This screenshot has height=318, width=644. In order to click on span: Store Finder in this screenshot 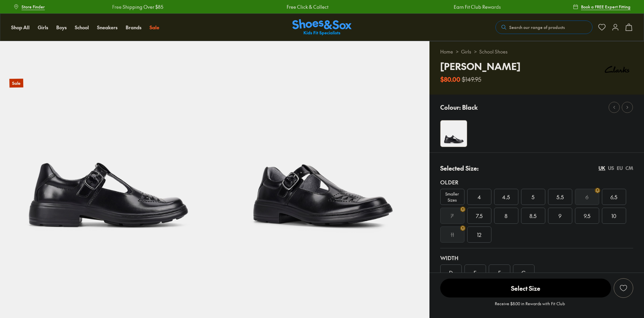, I will do `click(33, 7)`.